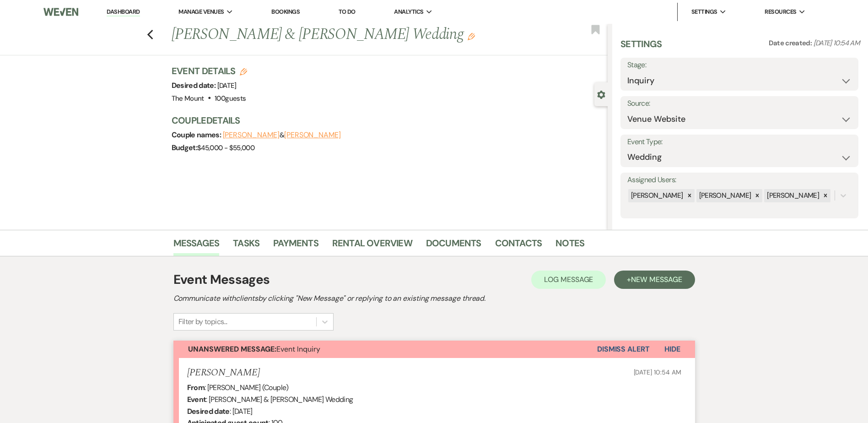  Describe the element at coordinates (196, 246) in the screenshot. I see `a: Messages` at that location.